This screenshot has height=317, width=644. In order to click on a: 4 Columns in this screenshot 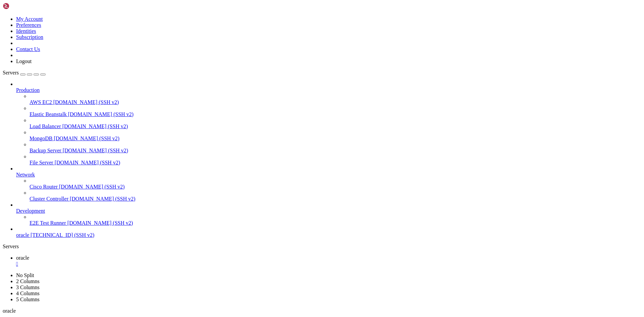, I will do `click(28, 293)`.